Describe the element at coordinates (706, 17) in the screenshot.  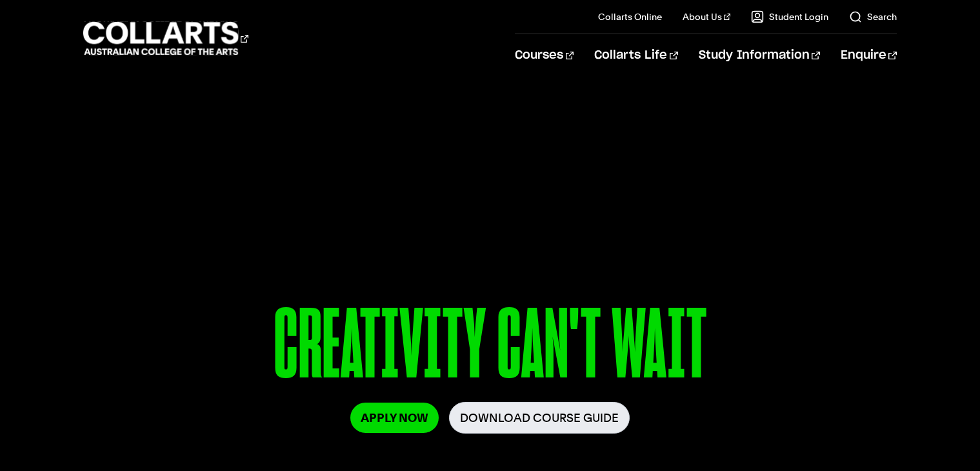
I see `a: About Us` at that location.